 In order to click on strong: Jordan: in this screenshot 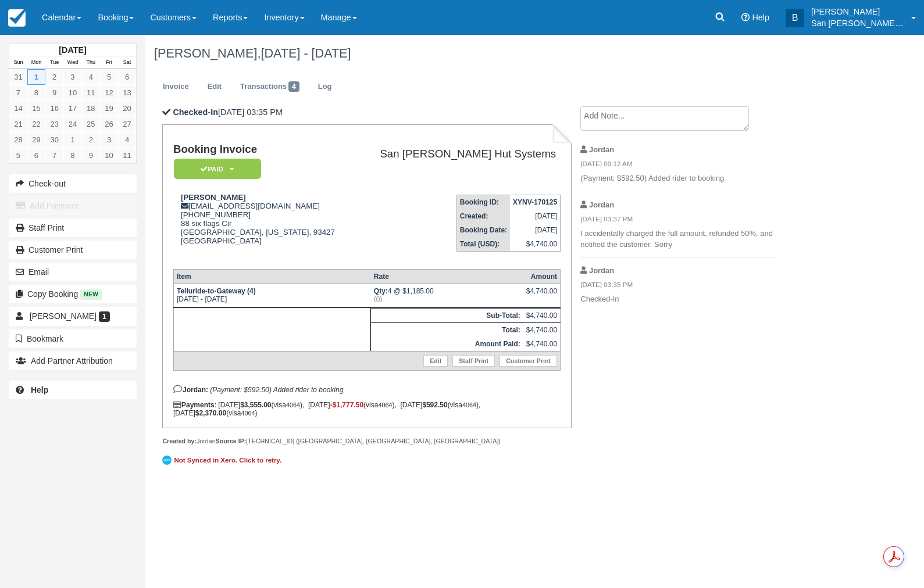, I will do `click(190, 390)`.